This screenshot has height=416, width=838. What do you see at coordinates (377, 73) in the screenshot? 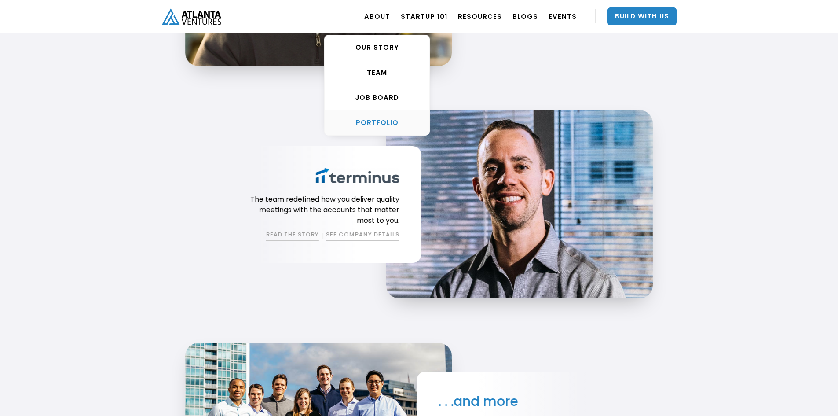
I see `div: TEAM` at bounding box center [377, 73].